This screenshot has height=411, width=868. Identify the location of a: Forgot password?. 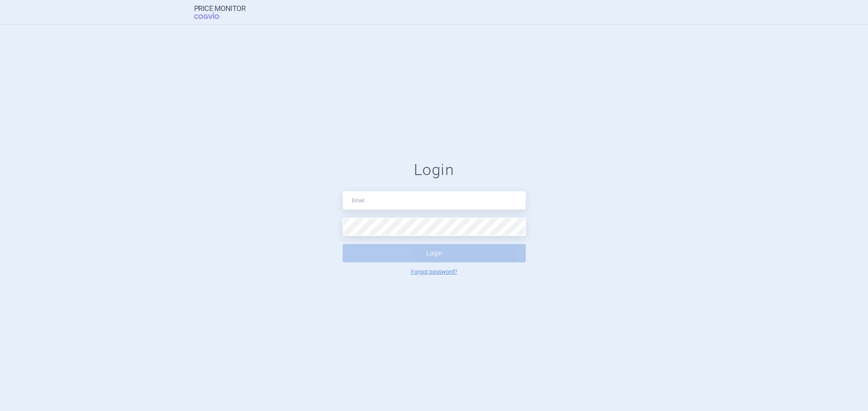
(434, 272).